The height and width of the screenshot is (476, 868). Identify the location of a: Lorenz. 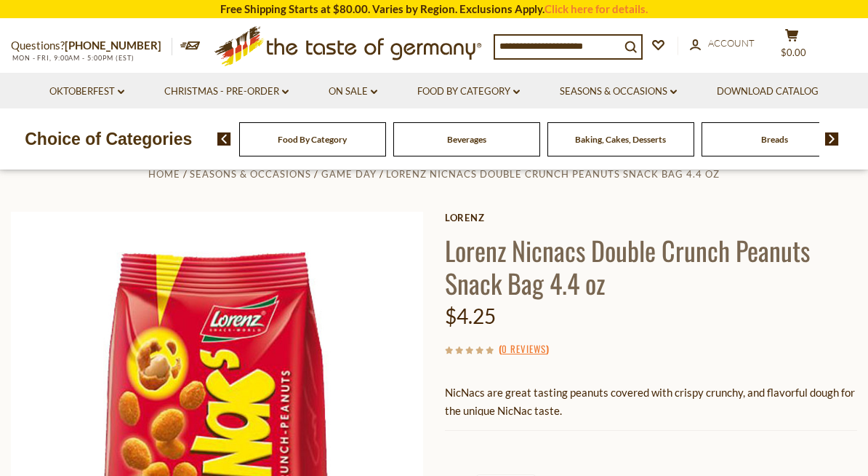
(651, 218).